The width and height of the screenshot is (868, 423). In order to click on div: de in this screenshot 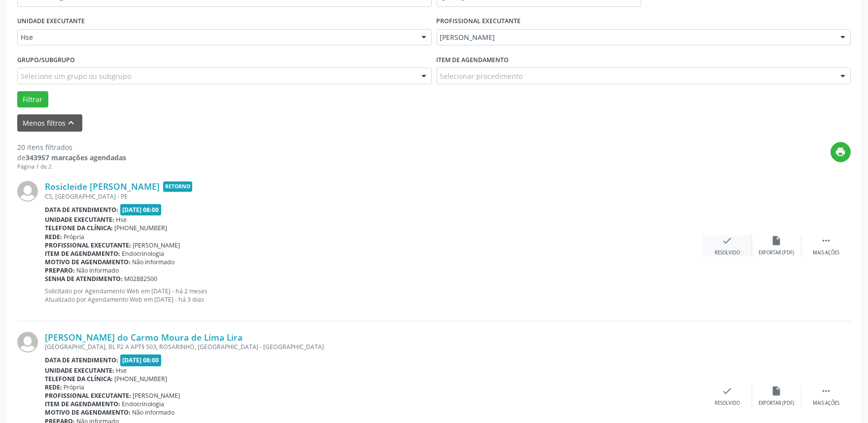, I will do `click(71, 157)`.